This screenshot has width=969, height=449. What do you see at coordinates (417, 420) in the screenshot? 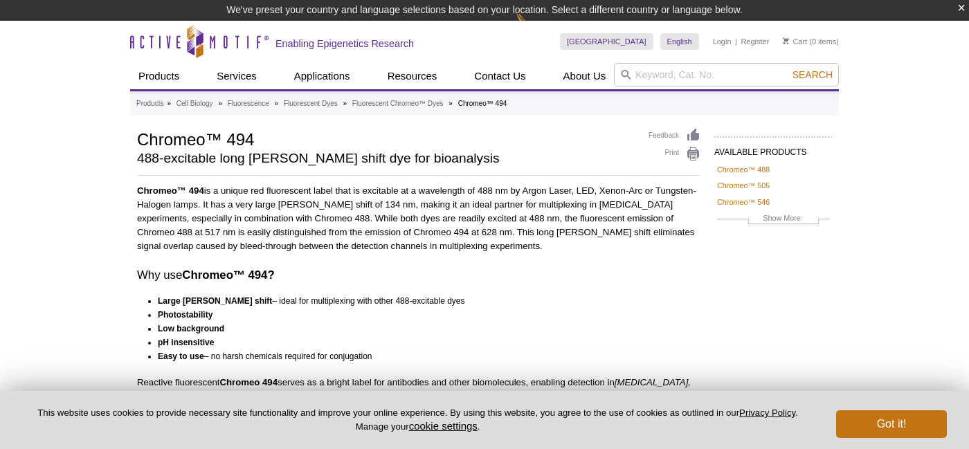
I see `p: This website uses cookies to provide necessary site functionality and improve your online experie...` at bounding box center [417, 420].